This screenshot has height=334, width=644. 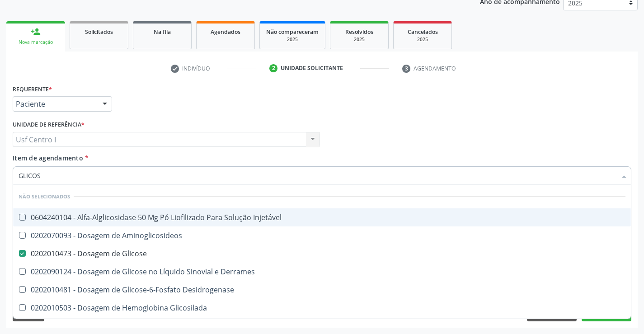 What do you see at coordinates (226, 31) in the screenshot?
I see `span: Agendados` at bounding box center [226, 31].